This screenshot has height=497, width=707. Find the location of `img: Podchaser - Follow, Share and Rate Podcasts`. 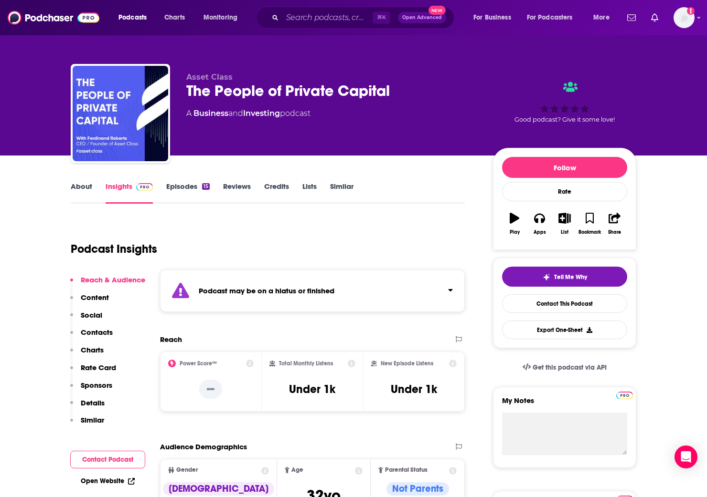

img: Podchaser - Follow, Share and Rate Podcasts is located at coordinates (53, 18).